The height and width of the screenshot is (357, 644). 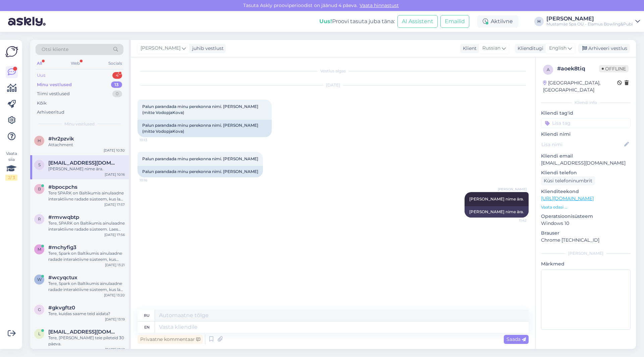 I want to click on div: 13, so click(x=116, y=85).